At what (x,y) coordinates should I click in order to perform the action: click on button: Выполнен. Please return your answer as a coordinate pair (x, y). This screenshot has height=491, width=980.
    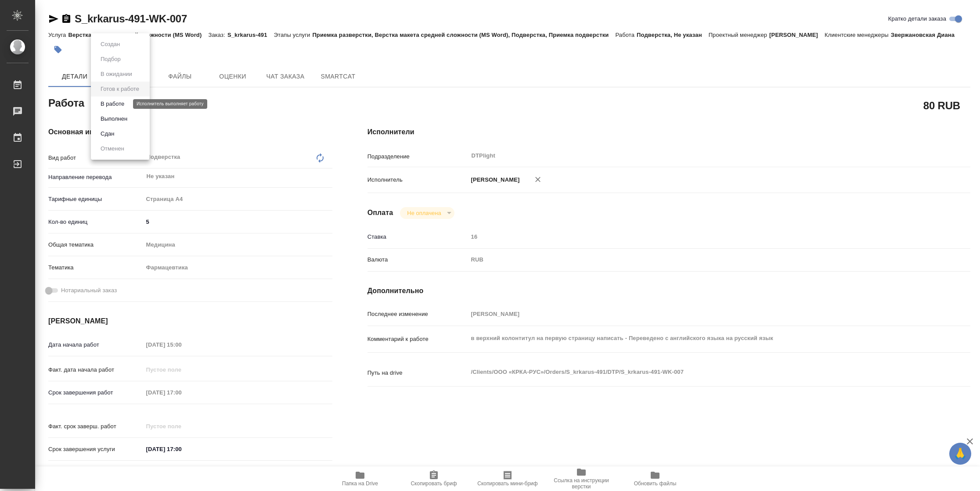
    Looking at the image, I should click on (114, 119).